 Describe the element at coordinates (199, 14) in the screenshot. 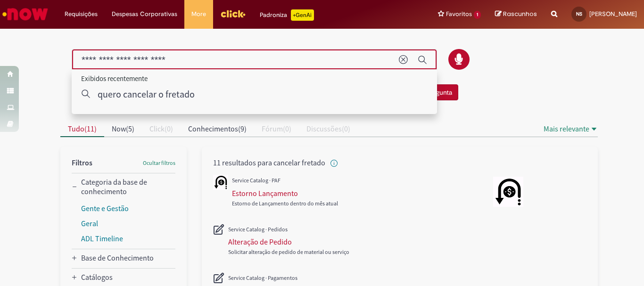

I see `span: More` at that location.